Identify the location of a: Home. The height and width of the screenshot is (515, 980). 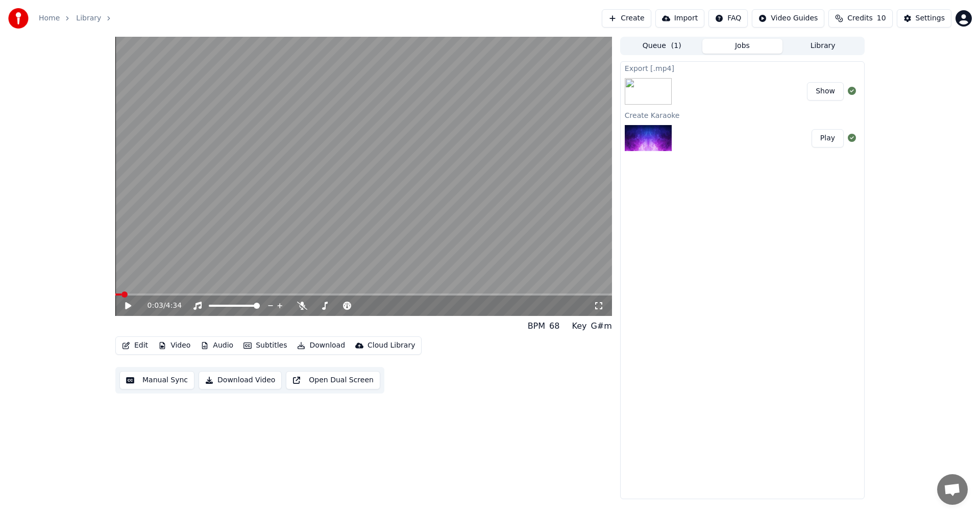
(49, 19).